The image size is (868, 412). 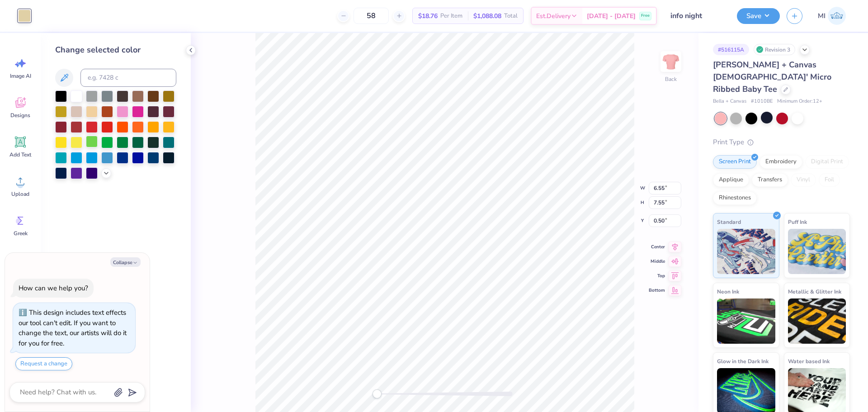 What do you see at coordinates (72, 328) in the screenshot?
I see `div: This design includes text effects our tool can't edit. If you want to change the text, our artist...` at bounding box center [72, 328].